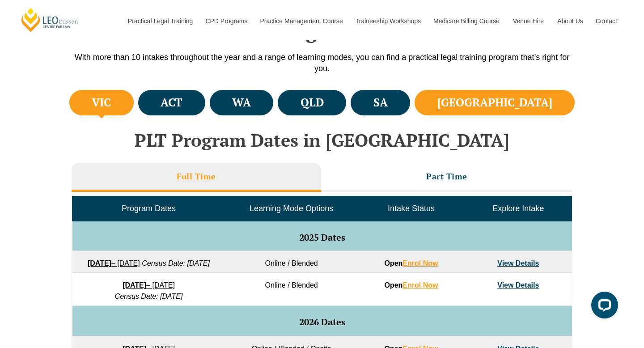 This screenshot has height=348, width=644. What do you see at coordinates (447, 176) in the screenshot?
I see `h3: Part Time` at bounding box center [447, 176].